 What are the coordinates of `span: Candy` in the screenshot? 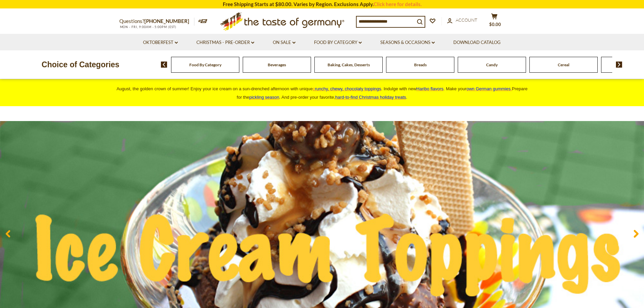 It's located at (492, 64).